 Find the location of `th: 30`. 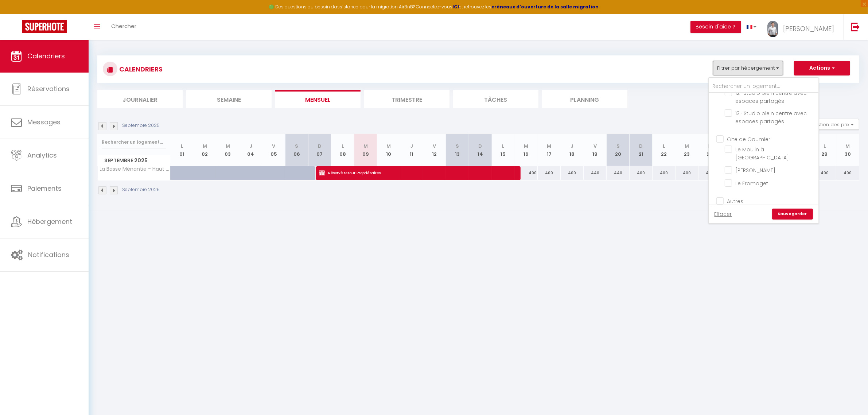

th: 30 is located at coordinates (848, 150).